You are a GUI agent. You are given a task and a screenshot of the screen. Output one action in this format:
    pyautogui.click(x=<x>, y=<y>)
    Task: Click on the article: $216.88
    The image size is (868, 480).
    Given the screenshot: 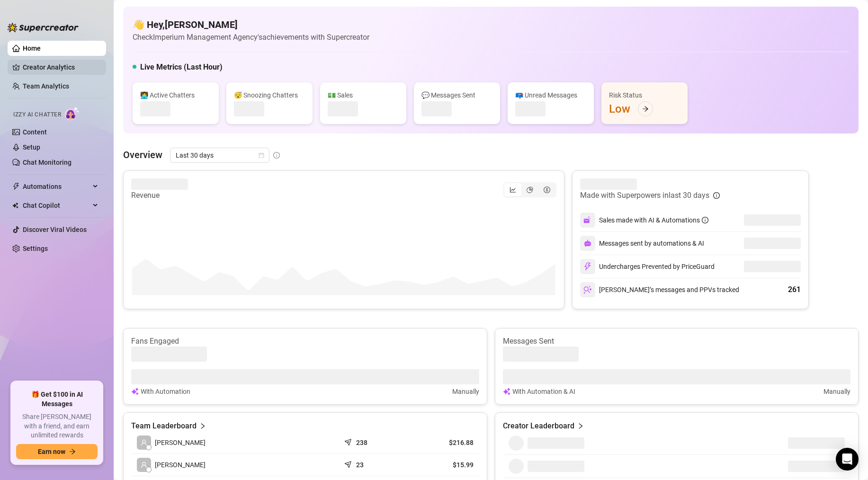 What is the action you would take?
    pyautogui.click(x=444, y=443)
    